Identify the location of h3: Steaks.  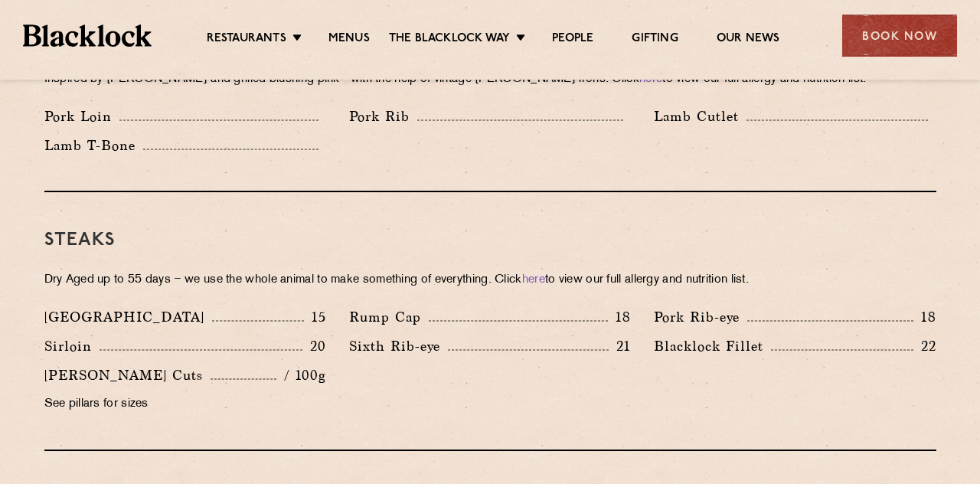
(490, 240).